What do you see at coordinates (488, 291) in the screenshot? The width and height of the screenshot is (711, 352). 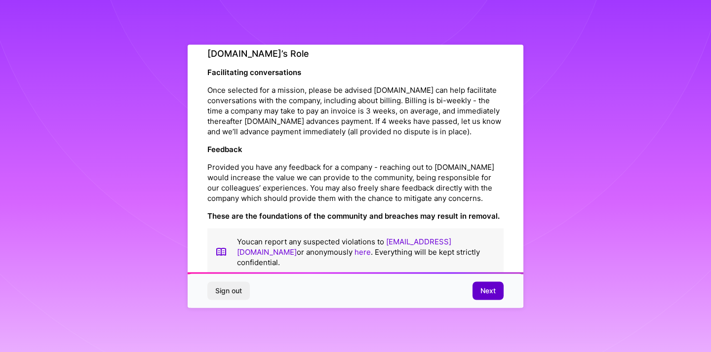 I see `button: Next` at bounding box center [488, 291].